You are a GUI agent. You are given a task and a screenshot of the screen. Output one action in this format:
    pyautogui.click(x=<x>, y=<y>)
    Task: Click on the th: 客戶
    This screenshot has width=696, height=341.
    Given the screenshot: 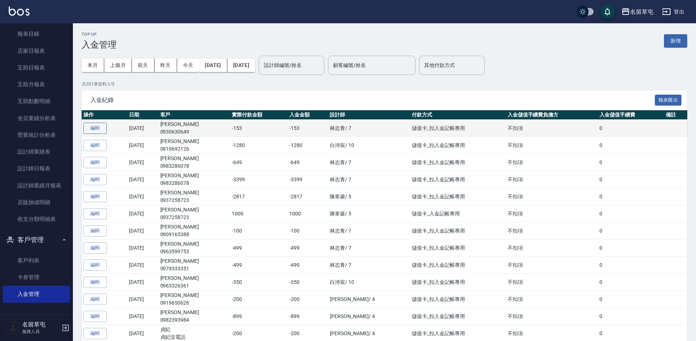 What is the action you would take?
    pyautogui.click(x=194, y=115)
    